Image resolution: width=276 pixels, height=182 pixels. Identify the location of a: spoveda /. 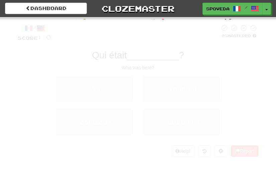
(233, 9).